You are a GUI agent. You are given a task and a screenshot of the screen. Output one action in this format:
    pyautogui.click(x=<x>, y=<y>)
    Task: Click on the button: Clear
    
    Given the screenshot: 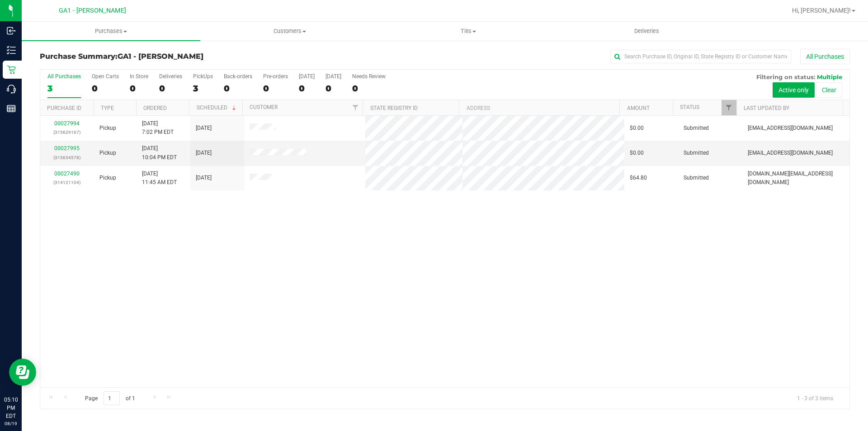 What is the action you would take?
    pyautogui.click(x=829, y=90)
    